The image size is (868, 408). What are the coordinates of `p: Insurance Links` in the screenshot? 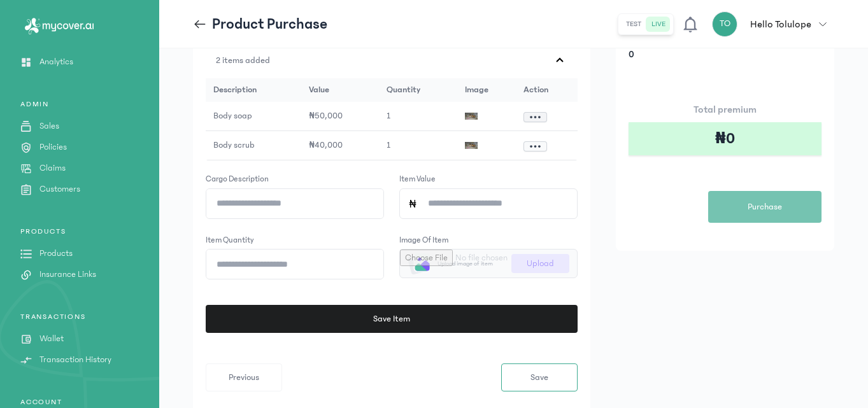 It's located at (68, 274).